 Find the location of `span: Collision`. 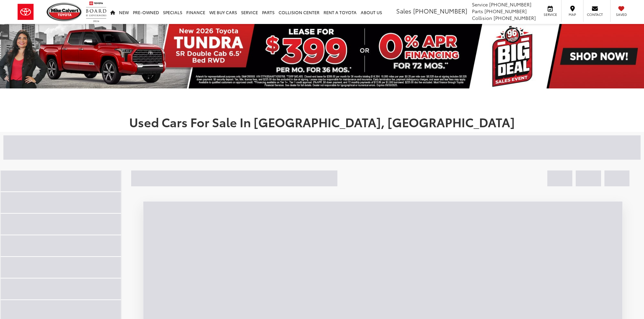

span: Collision is located at coordinates (482, 18).